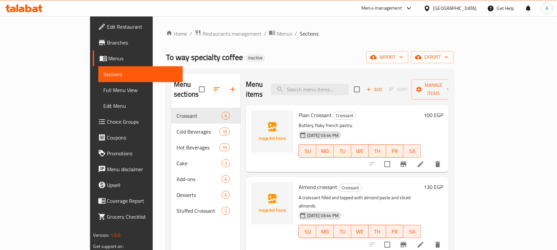 The width and height of the screenshot is (557, 250). I want to click on span: Hot Beverages, so click(198, 147).